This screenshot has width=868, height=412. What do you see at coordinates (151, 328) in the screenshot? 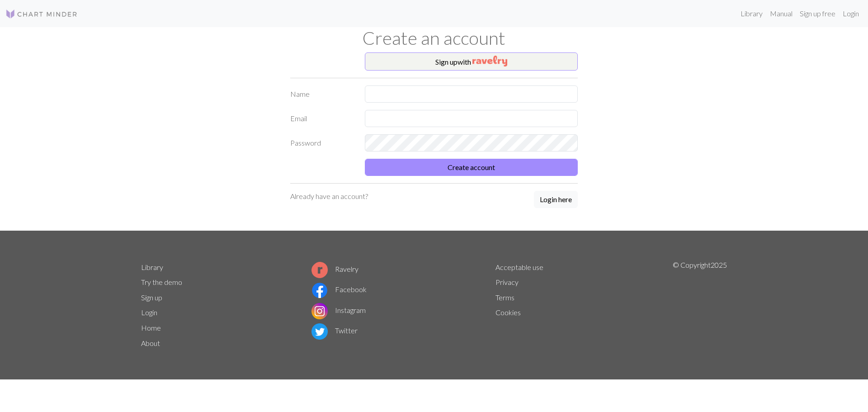
I see `a: Home` at bounding box center [151, 328].